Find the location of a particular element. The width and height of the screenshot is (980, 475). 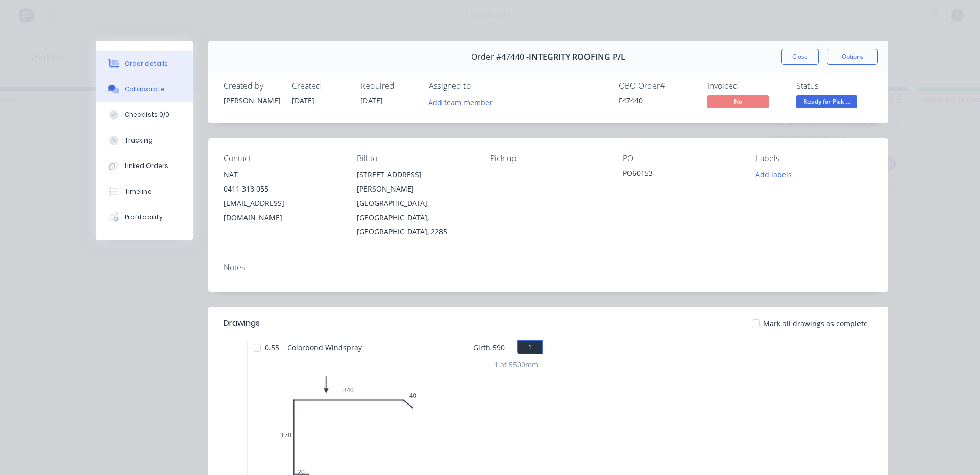

div: Bill to is located at coordinates (415, 159).